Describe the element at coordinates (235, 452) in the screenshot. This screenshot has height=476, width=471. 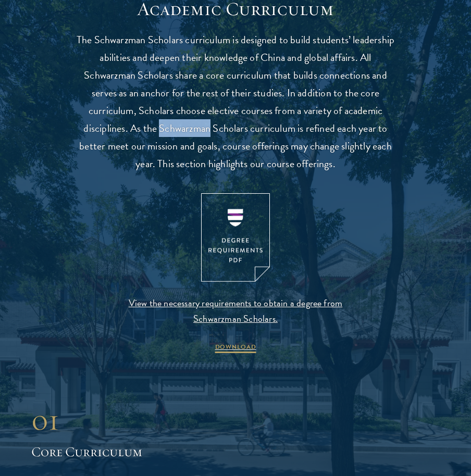
I see `h2: Core Curriculum` at that location.